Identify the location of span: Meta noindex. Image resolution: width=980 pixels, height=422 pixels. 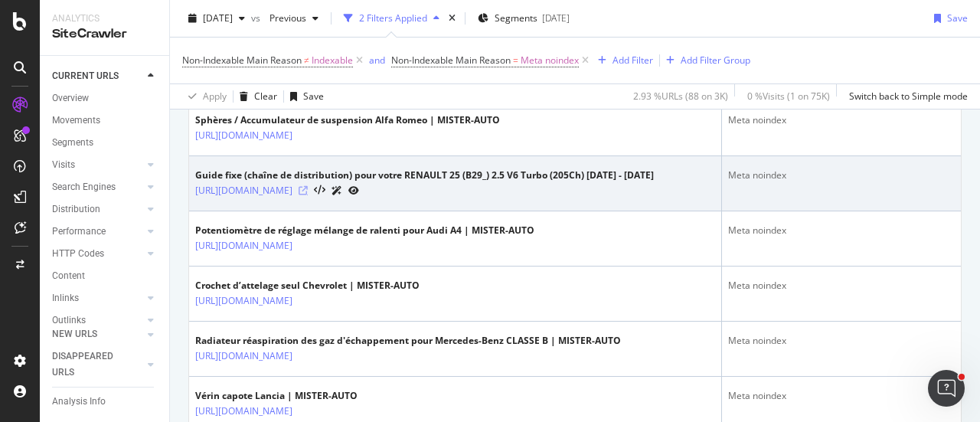
(549, 60).